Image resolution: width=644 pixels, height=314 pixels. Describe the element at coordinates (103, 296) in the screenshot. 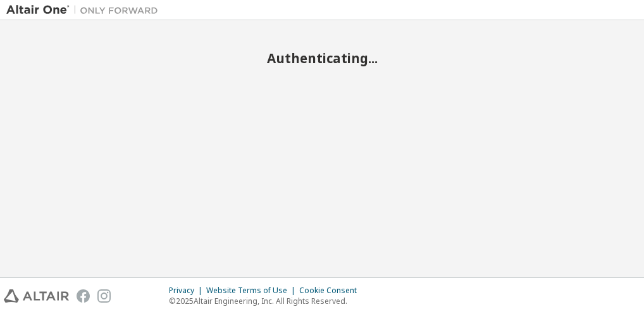

I see `img: instagram.svg` at that location.